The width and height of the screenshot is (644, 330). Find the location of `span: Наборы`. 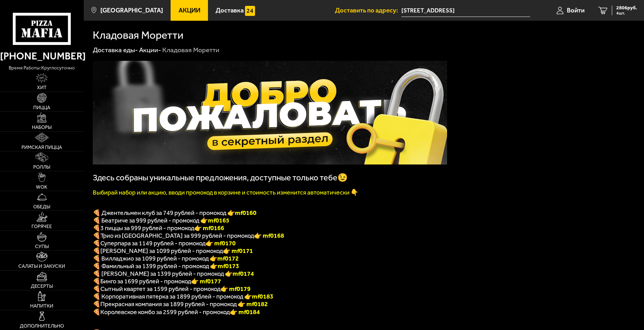

span: Наборы is located at coordinates (41, 128).